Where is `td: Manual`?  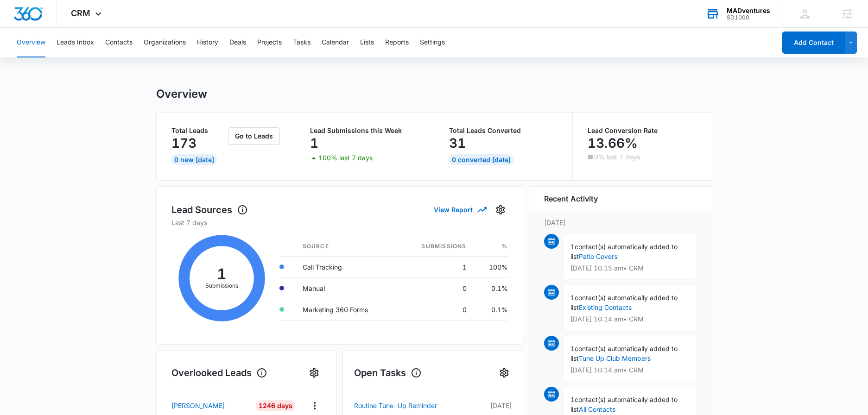 td: Manual is located at coordinates (346, 289).